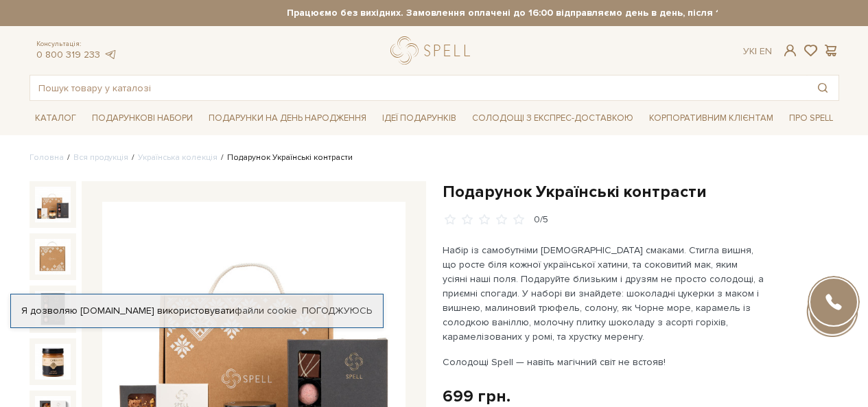 The width and height of the screenshot is (868, 407). Describe the element at coordinates (265, 310) in the screenshot. I see `a: файли cookie` at that location.